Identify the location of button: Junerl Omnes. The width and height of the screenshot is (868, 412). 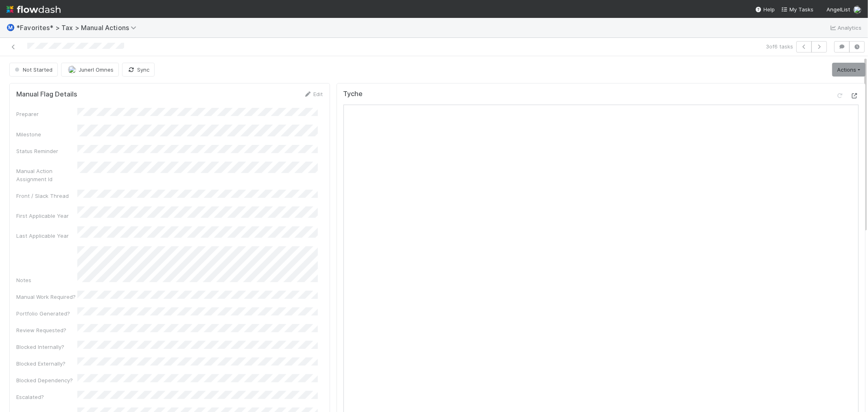
(90, 69).